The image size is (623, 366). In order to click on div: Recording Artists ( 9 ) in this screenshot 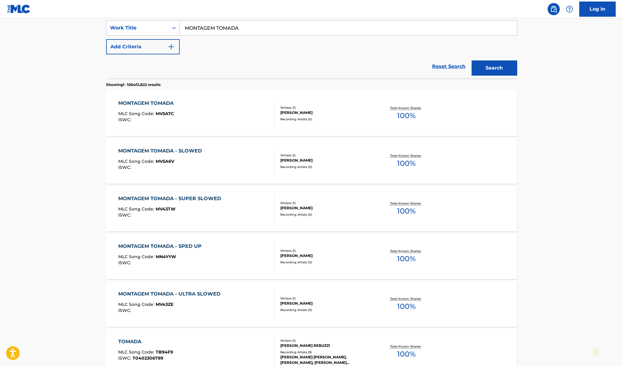, I will do `click(326, 352)`.